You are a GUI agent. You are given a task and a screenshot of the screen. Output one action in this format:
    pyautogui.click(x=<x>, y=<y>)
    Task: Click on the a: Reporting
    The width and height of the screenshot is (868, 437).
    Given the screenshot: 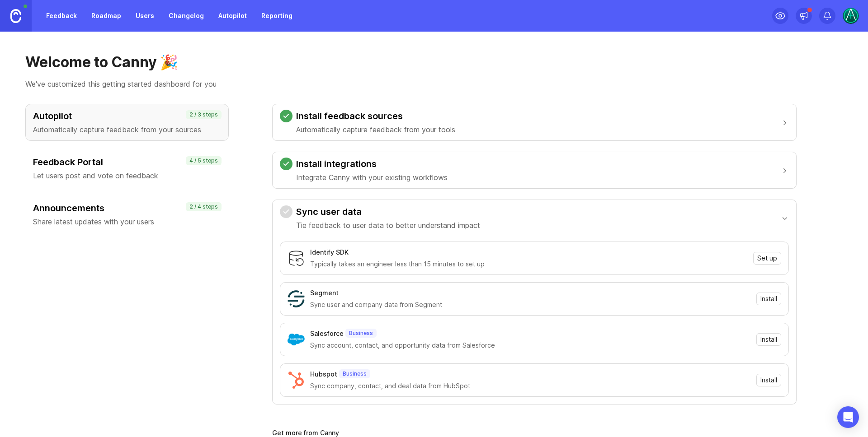 What is the action you would take?
    pyautogui.click(x=276, y=16)
    